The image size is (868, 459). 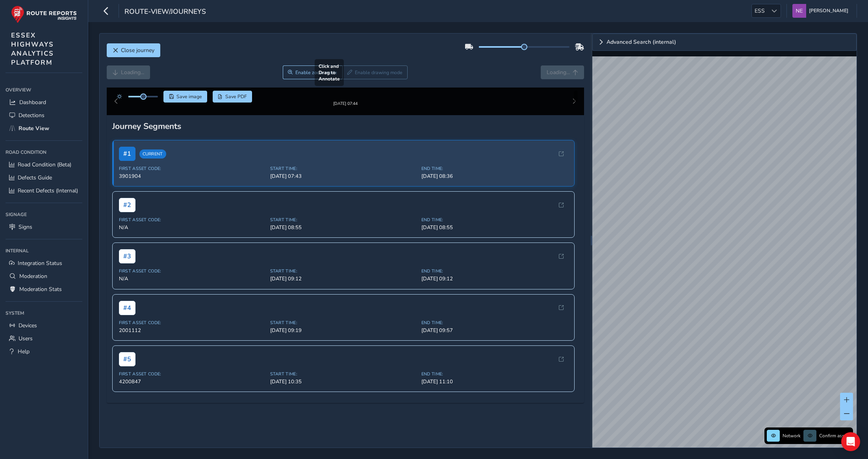 What do you see at coordinates (28, 325) in the screenshot?
I see `span: Devices` at bounding box center [28, 325].